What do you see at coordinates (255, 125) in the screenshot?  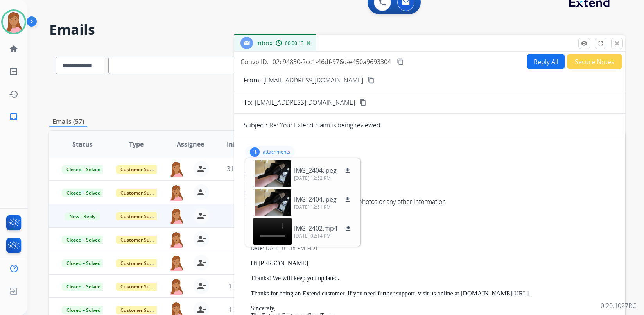 I see `p: Subject:` at bounding box center [255, 125].